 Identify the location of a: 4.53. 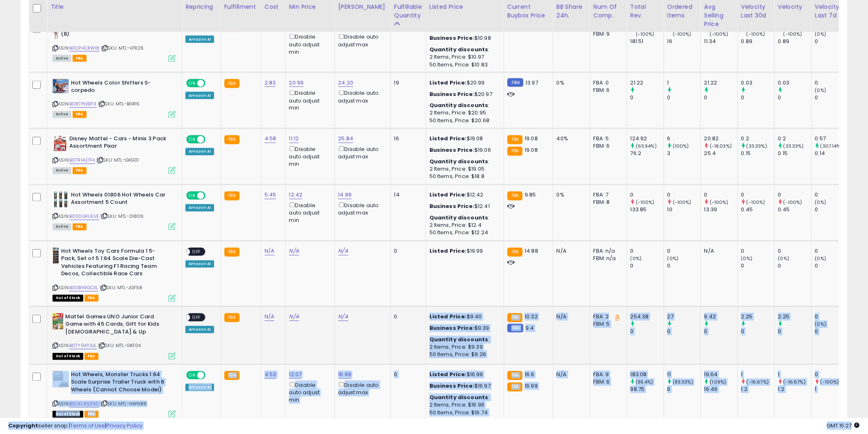
(270, 375).